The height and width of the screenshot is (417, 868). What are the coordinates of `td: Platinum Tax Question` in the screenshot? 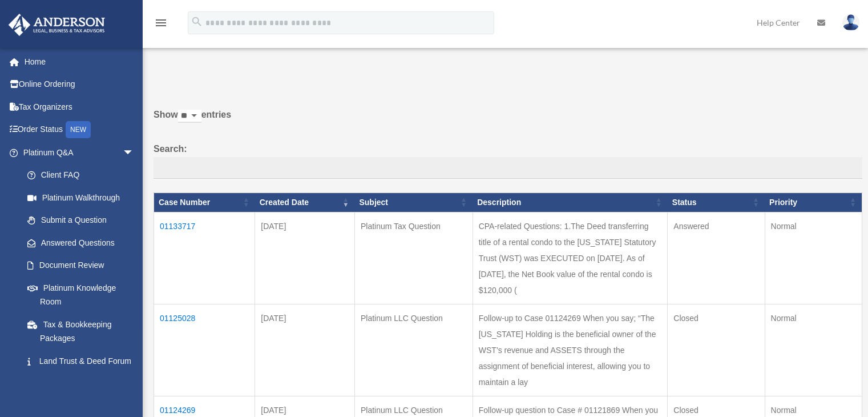 It's located at (413, 258).